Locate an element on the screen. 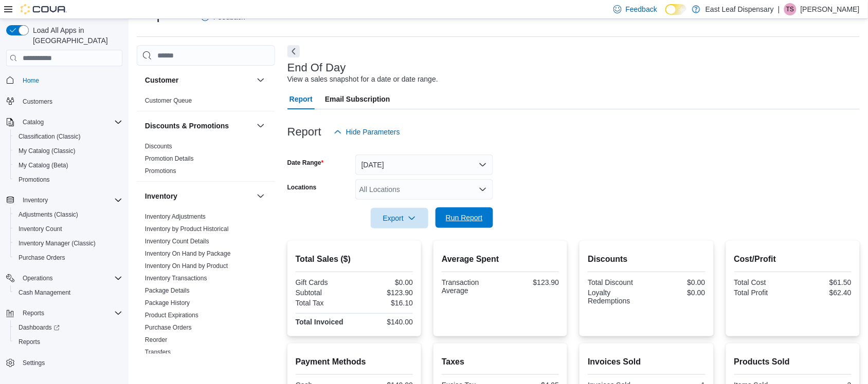 The height and width of the screenshot is (384, 868). div: $0.00 is located at coordinates (677, 293).